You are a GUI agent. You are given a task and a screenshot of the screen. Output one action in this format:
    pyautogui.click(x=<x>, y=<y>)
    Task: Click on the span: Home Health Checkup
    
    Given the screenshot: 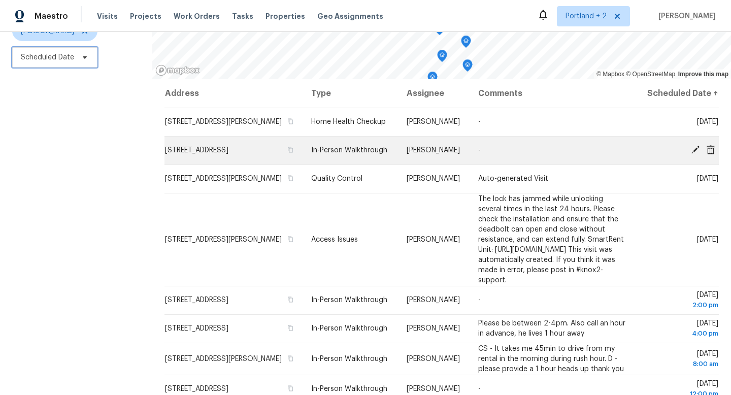 What is the action you would take?
    pyautogui.click(x=348, y=122)
    